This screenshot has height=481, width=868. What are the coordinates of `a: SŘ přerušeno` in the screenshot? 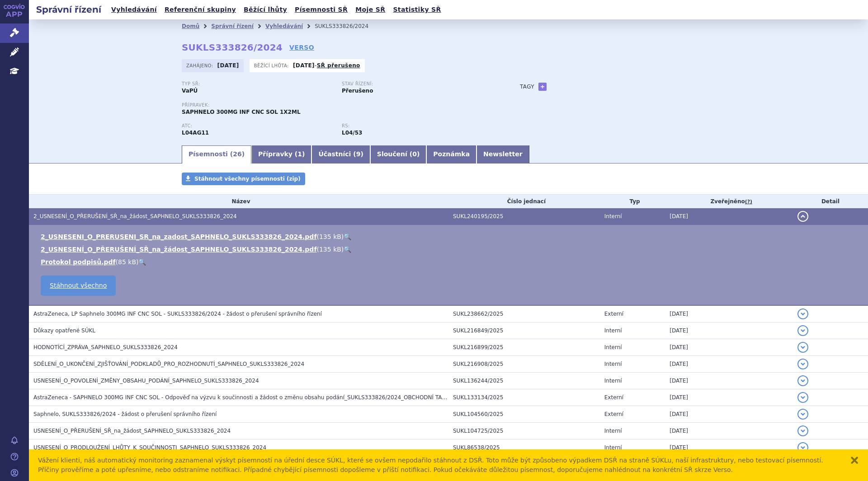 It's located at (338, 66).